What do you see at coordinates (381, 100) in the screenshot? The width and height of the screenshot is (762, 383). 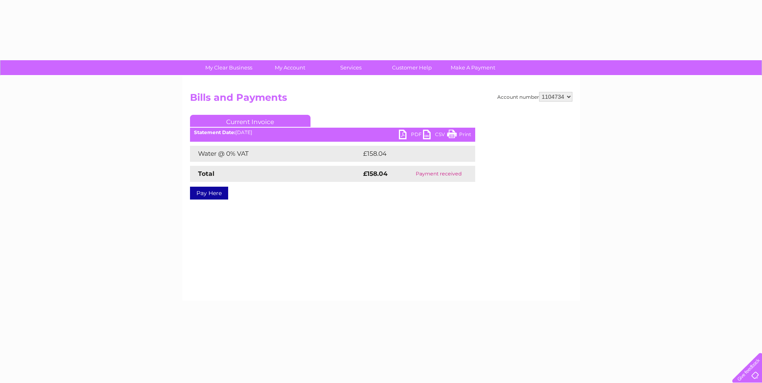 I see `h2: Bills and Payments` at bounding box center [381, 100].